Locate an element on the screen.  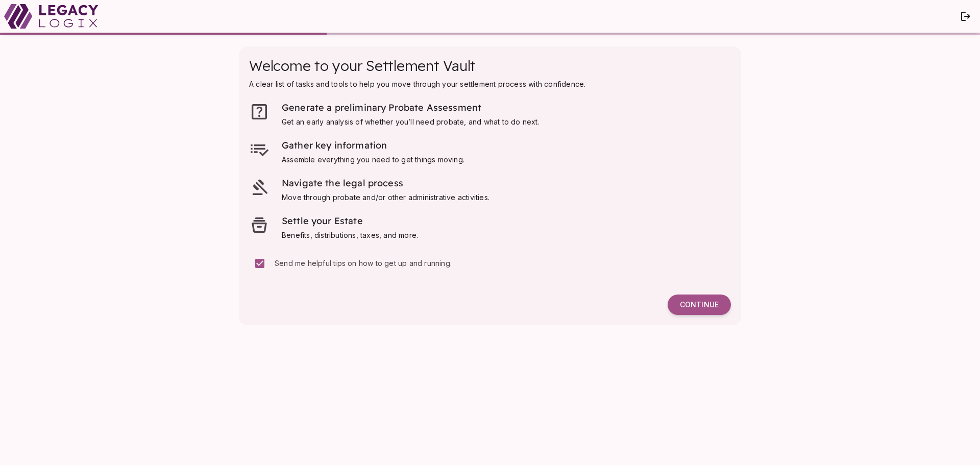
span: Assemble everything you need to get things moving. is located at coordinates (373, 159).